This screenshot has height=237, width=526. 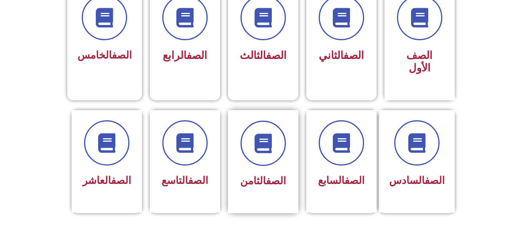 What do you see at coordinates (341, 181) in the screenshot?
I see `span: السابع` at bounding box center [341, 181].